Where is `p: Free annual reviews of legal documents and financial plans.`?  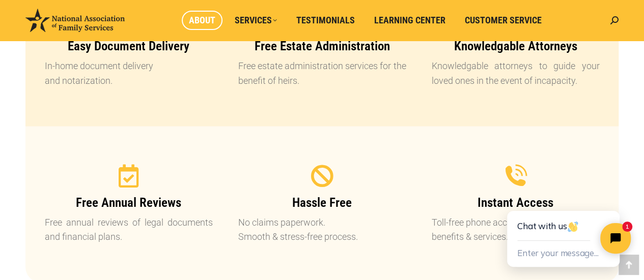
p: Free annual reviews of legal documents and financial plans. is located at coordinates (128, 231).